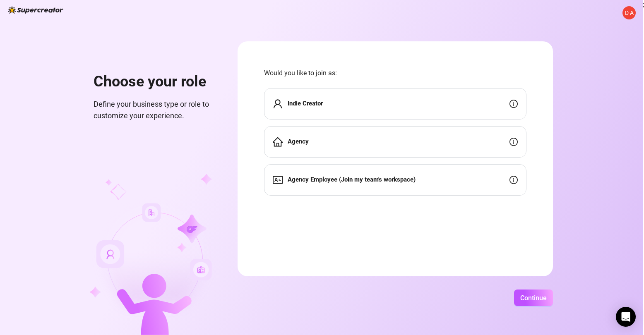  Describe the element at coordinates (626, 317) in the screenshot. I see `div: Open Intercom Messenger` at that location.